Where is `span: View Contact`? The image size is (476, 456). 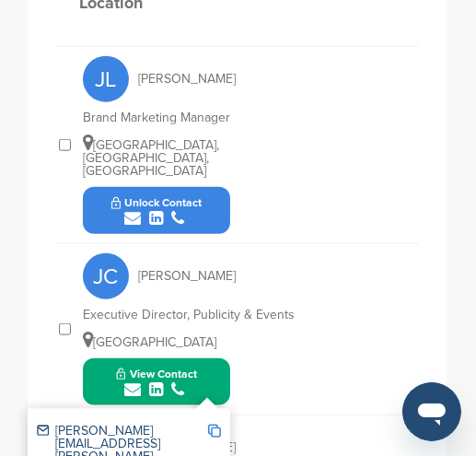
span: View Contact is located at coordinates (156, 373).